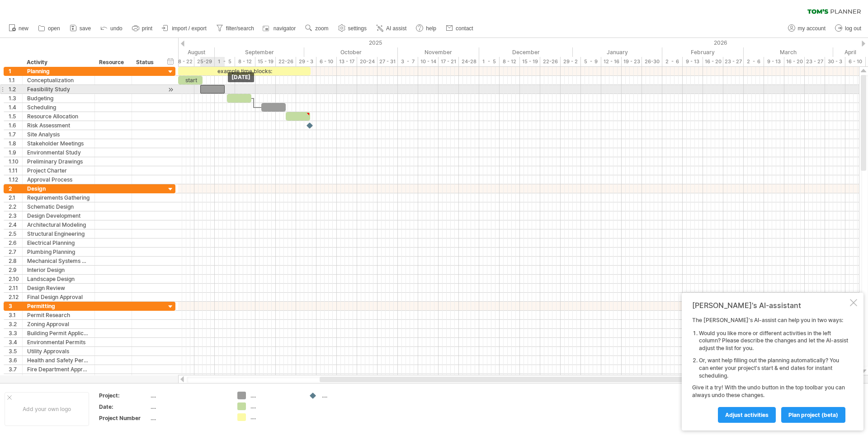  Describe the element at coordinates (16, 143) in the screenshot. I see `div: 1.8` at that location.